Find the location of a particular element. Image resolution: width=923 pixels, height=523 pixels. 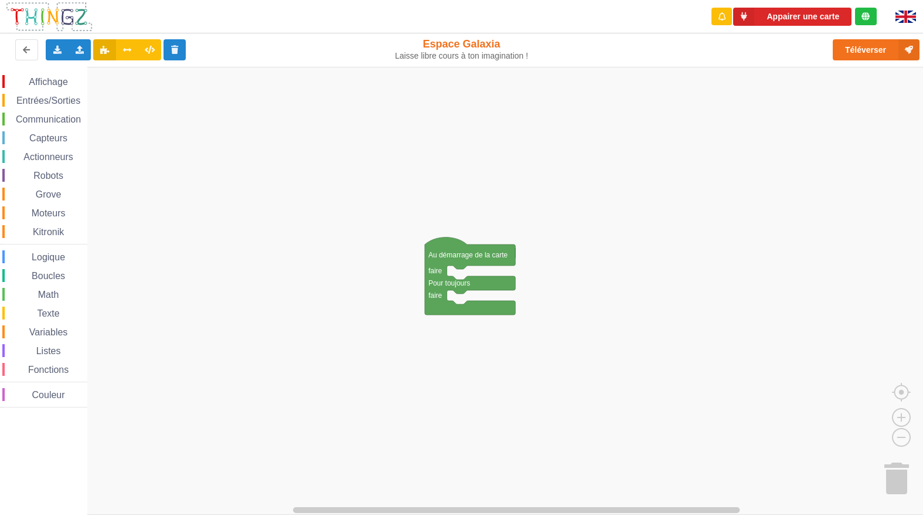

span: Variables is located at coordinates (49, 332).